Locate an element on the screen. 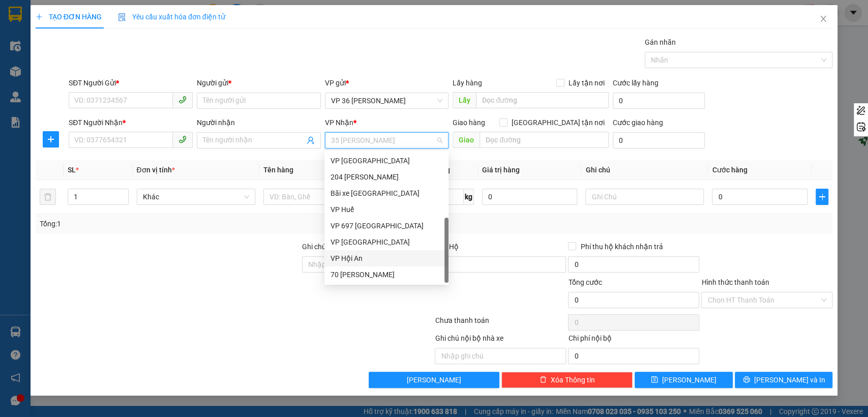 This screenshot has height=417, width=868. span: VP 36 Hồng Tiến is located at coordinates (387, 101).